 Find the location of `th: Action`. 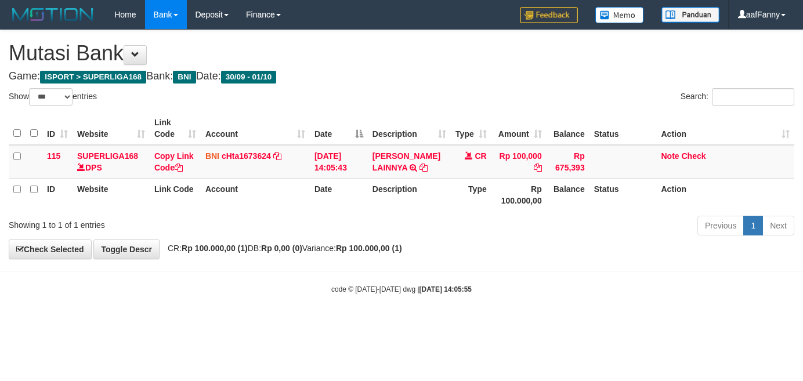

th: Action is located at coordinates (725, 194).